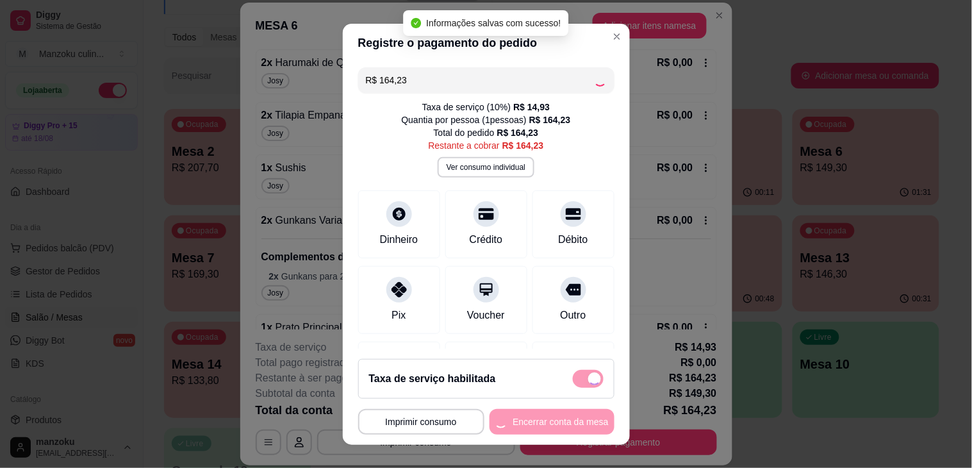 The width and height of the screenshot is (972, 468). What do you see at coordinates (486, 315) in the screenshot?
I see `div: Voucher` at bounding box center [486, 315].